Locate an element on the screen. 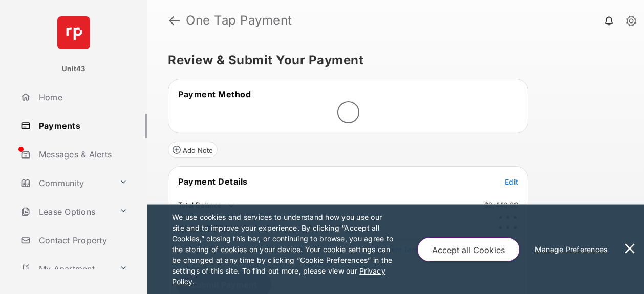  strong: One Tap Payment is located at coordinates (239, 20).